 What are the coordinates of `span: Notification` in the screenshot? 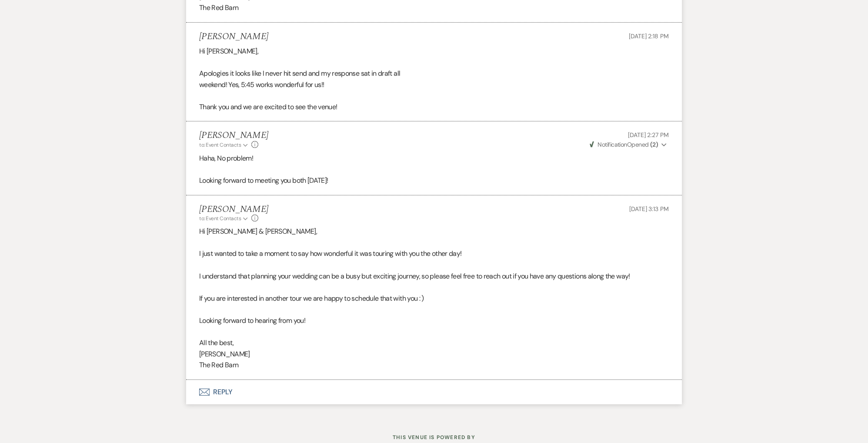 It's located at (612, 144).